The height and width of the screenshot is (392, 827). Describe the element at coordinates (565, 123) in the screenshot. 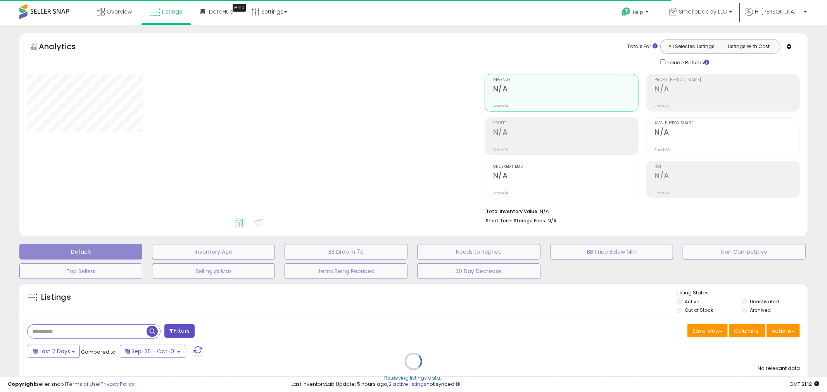

I see `span: Profit` at that location.